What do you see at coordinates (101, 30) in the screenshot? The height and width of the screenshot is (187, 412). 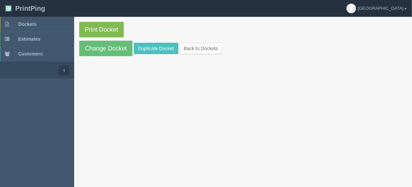 I see `a: Print Docket` at bounding box center [101, 30].